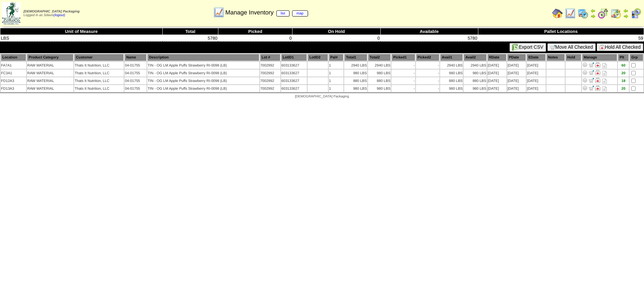 This screenshot has height=306, width=644. What do you see at coordinates (623, 81) in the screenshot?
I see `div: 18` at bounding box center [623, 81].